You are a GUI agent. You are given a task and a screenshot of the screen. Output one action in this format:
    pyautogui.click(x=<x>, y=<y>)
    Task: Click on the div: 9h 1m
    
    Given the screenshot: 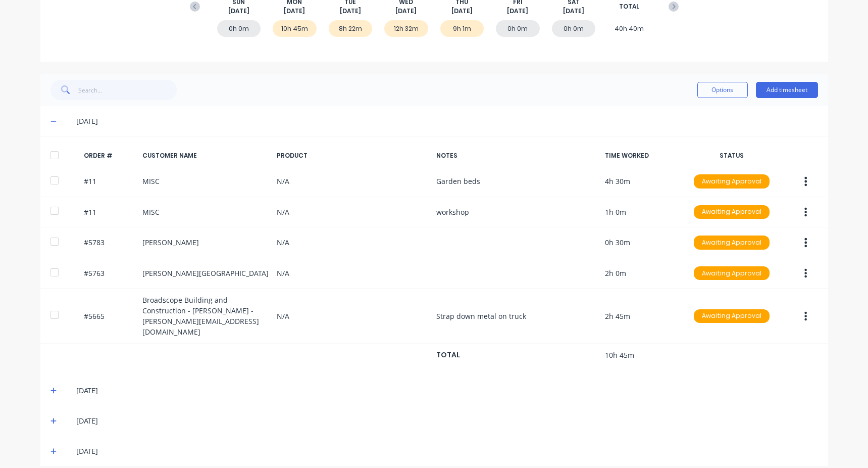 What is the action you would take?
    pyautogui.click(x=462, y=29)
    